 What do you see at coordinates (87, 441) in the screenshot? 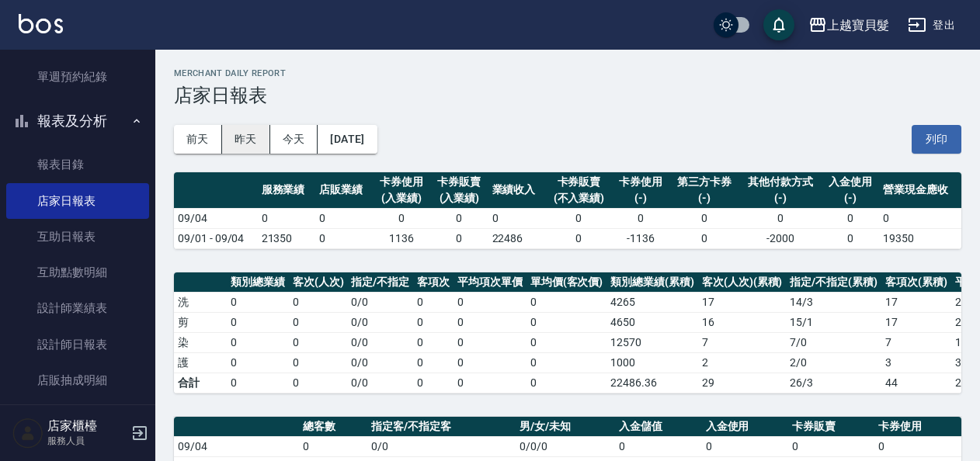
I see `p: 服務人員` at bounding box center [87, 441].